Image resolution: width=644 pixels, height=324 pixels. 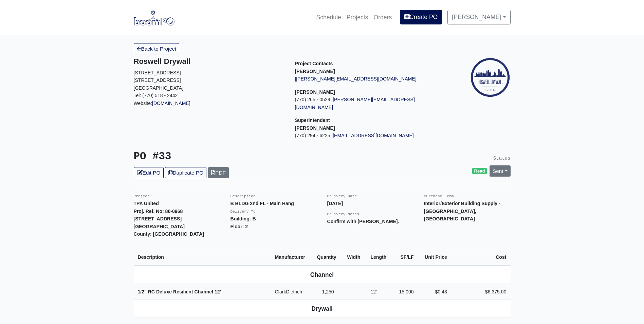 What do you see at coordinates (209, 95) in the screenshot?
I see `p: Tel: (770) 518 - 2442` at bounding box center [209, 95].